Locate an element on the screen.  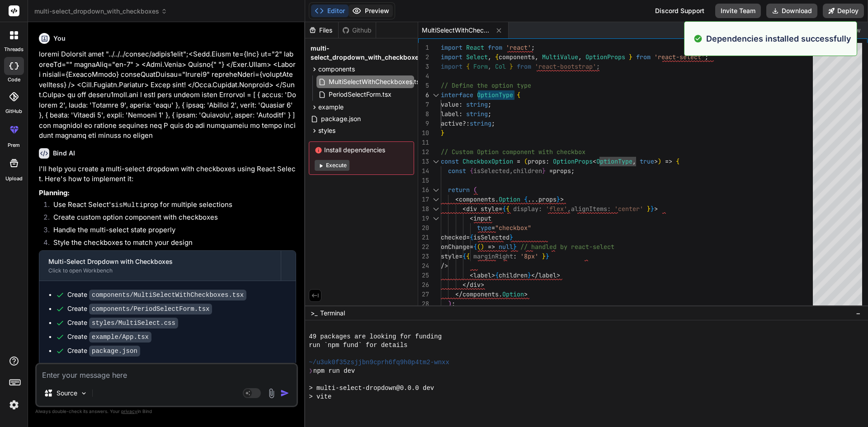
h6: Bind AI is located at coordinates (64, 153).